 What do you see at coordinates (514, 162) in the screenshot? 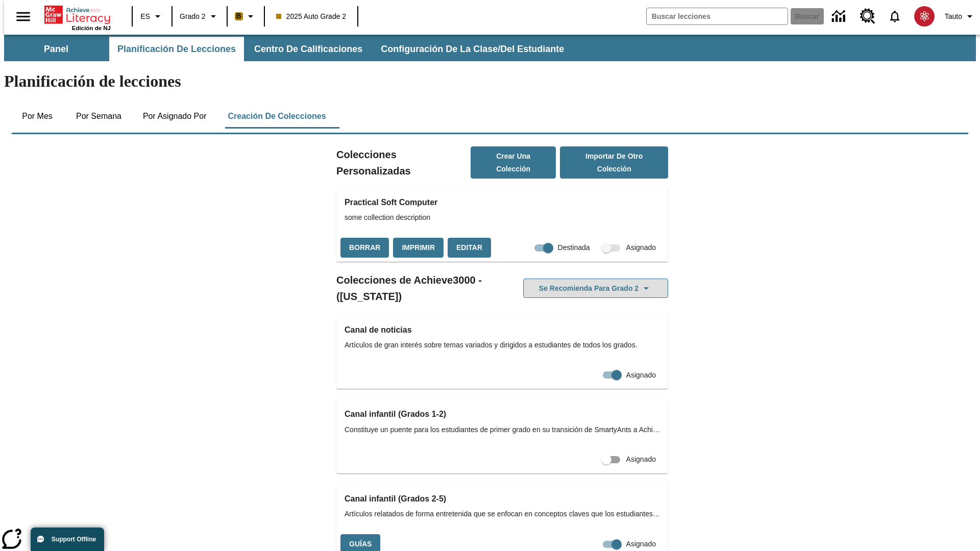
I see `button: Crear una colección` at bounding box center [514, 162].